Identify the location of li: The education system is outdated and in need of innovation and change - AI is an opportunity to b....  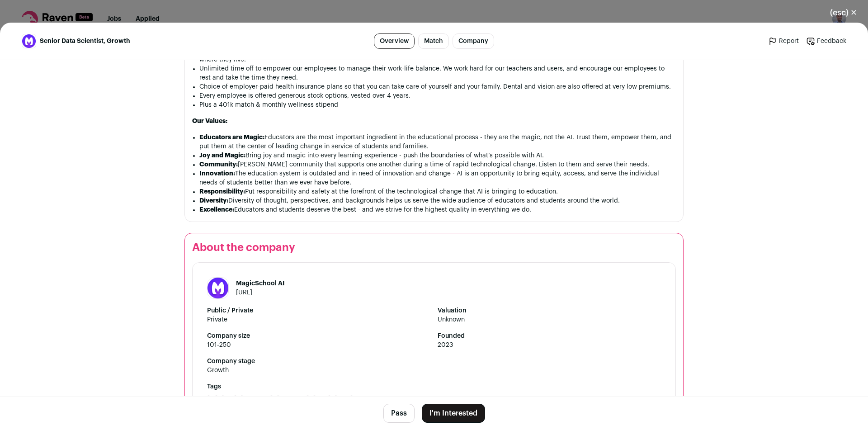
(438, 178).